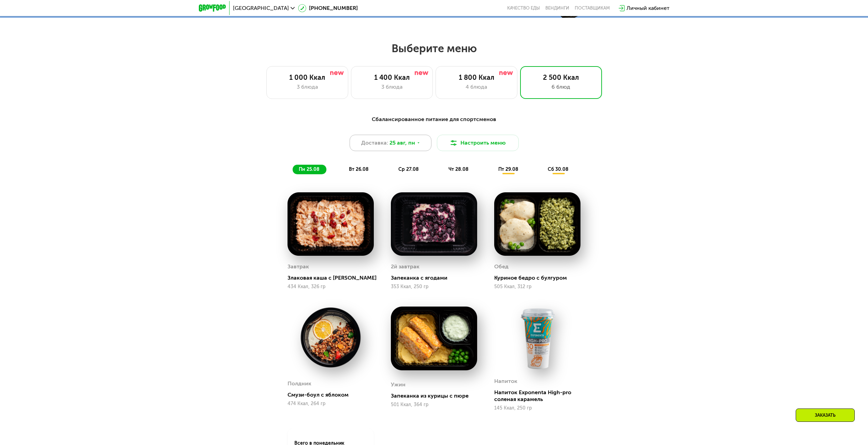  What do you see at coordinates (398, 385) in the screenshot?
I see `div: Ужин` at bounding box center [398, 385].